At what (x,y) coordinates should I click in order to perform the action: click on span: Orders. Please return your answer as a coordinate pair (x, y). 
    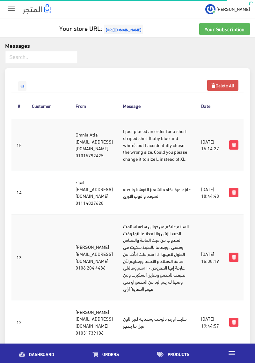
    Looking at the image, I should click on (111, 354).